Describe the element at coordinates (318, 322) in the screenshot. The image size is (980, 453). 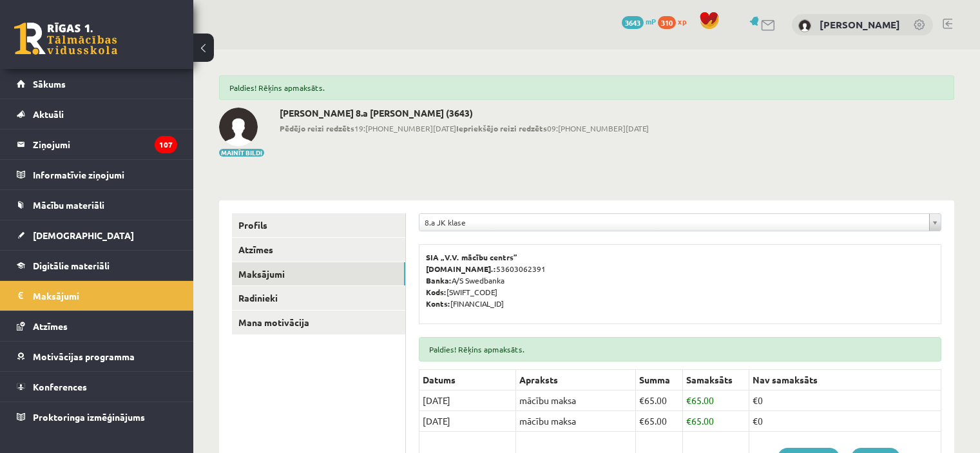
I see `a: Mana motivācija` at that location.